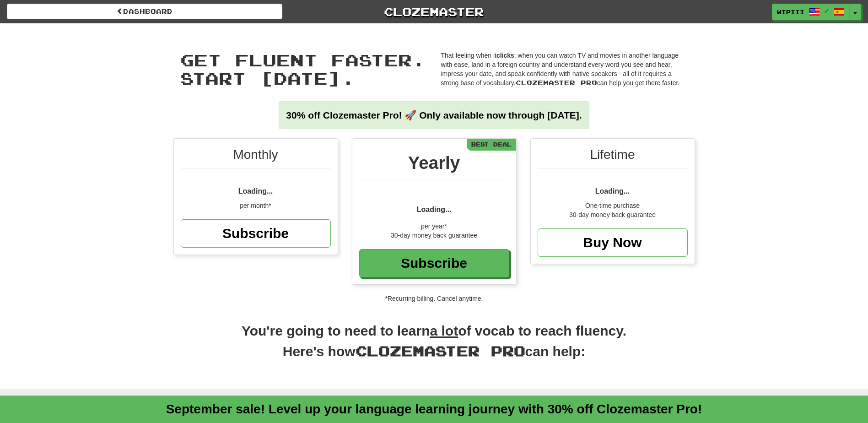 The height and width of the screenshot is (423, 868). Describe the element at coordinates (256, 206) in the screenshot. I see `div: per month*` at that location.